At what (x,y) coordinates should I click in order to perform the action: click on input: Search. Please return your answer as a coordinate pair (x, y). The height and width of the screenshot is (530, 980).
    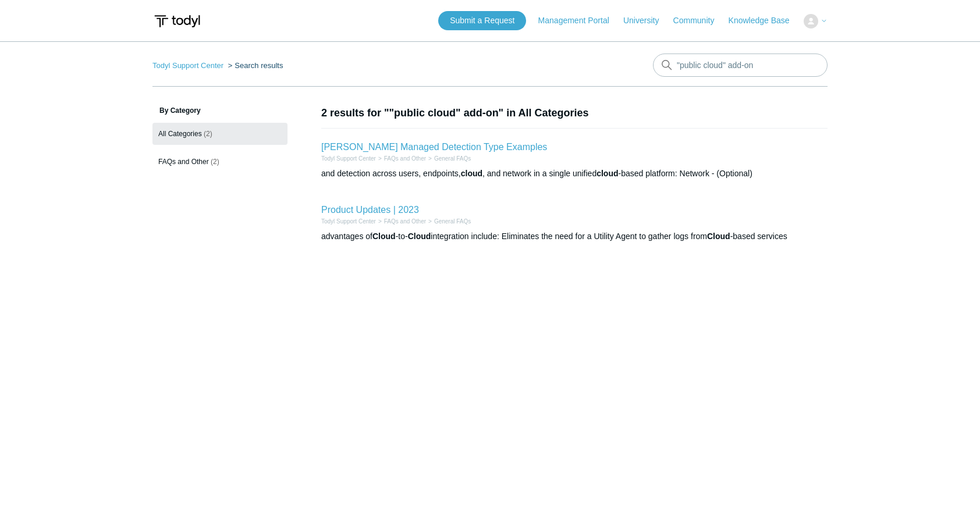
    Looking at the image, I should click on (740, 65).